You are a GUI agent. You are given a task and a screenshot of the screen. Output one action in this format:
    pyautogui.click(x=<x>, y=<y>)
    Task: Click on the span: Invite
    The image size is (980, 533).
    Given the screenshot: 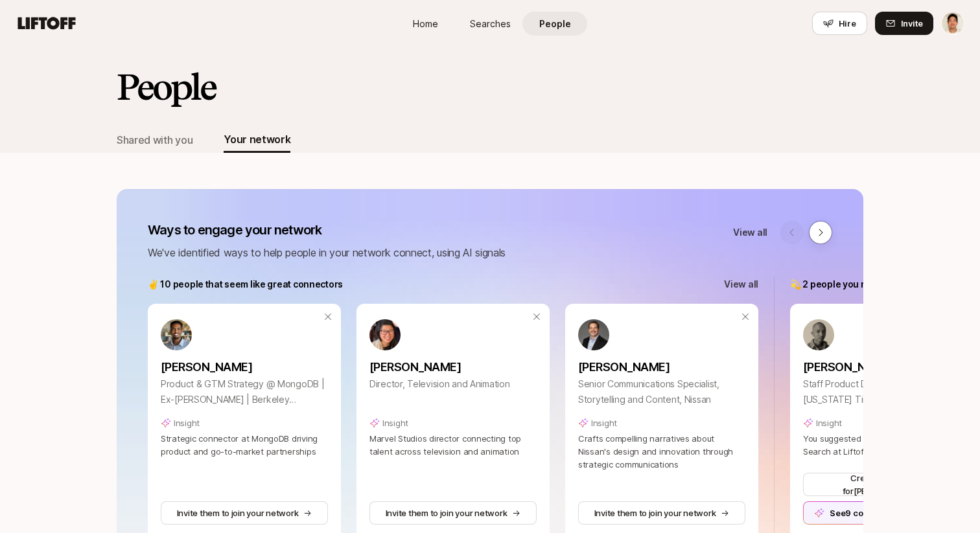 What is the action you would take?
    pyautogui.click(x=912, y=24)
    